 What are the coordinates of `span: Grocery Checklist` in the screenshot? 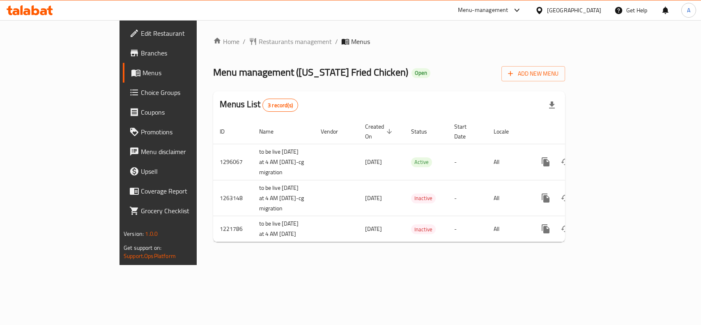 It's located at (185, 211).